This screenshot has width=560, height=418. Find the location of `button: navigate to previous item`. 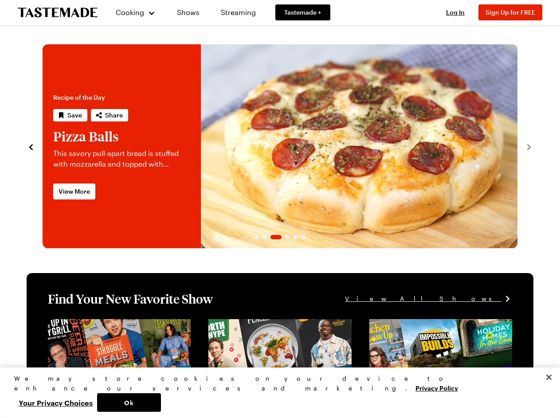

button: navigate to previous item is located at coordinates (31, 146).